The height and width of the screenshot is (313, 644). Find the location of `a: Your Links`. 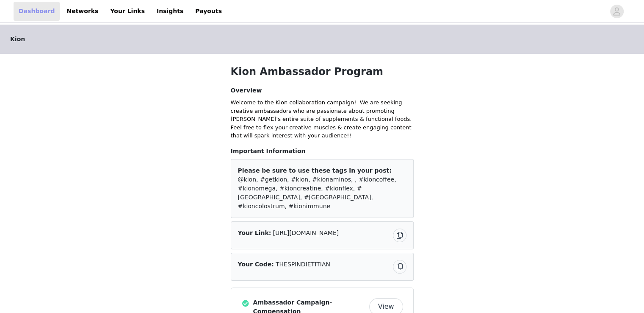

a: Your Links is located at coordinates (127, 11).